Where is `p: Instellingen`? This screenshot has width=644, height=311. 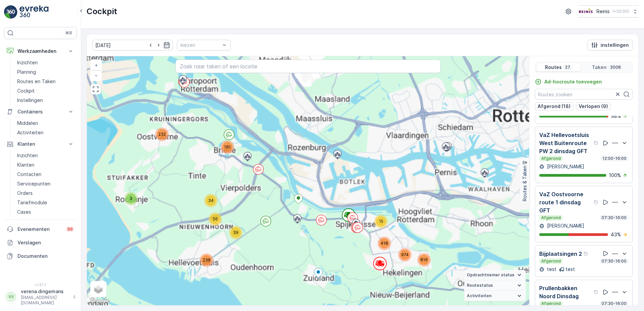 p: Instellingen is located at coordinates (30, 100).